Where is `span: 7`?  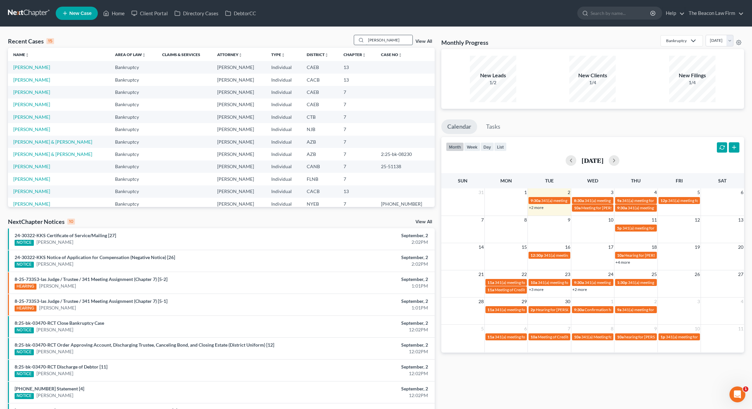
span: 7 is located at coordinates (569, 328).